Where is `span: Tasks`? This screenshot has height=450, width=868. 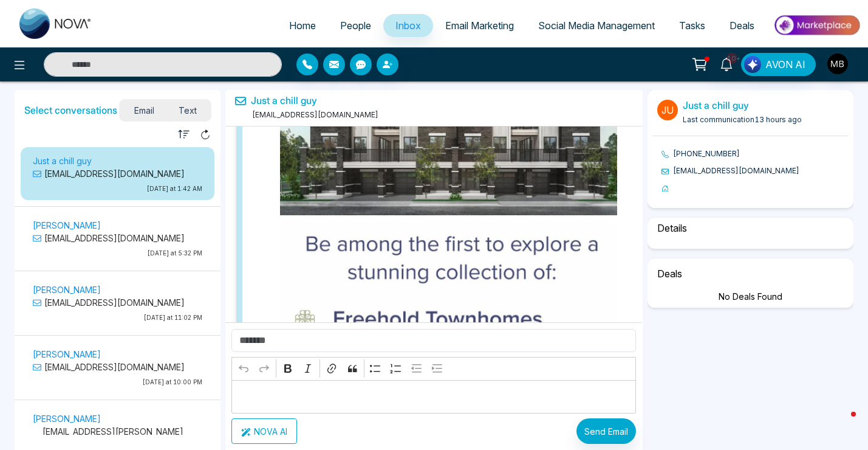
span: Tasks is located at coordinates (692, 25).